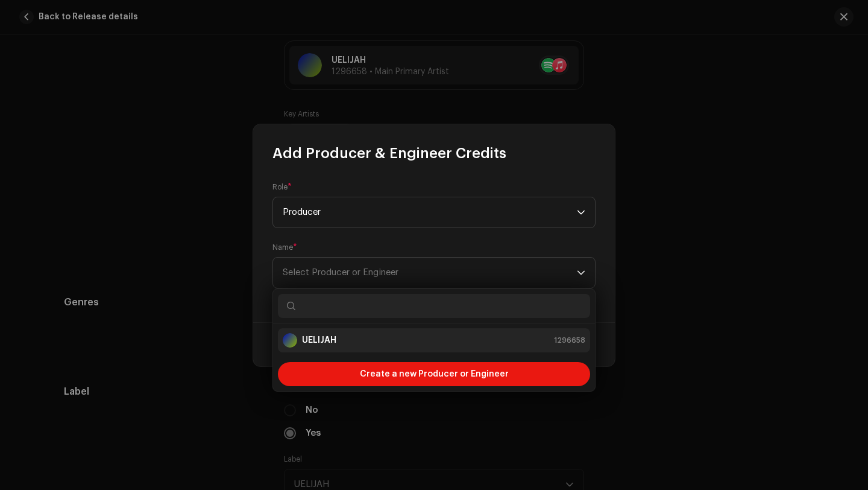  Describe the element at coordinates (434, 374) in the screenshot. I see `span: Create a new Producer or Engineer` at that location.